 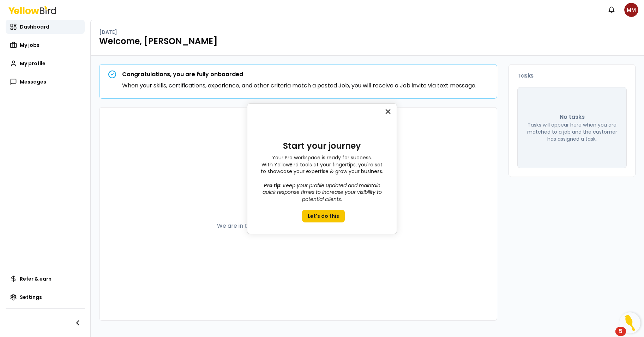 I want to click on span: Settings, so click(x=31, y=298).